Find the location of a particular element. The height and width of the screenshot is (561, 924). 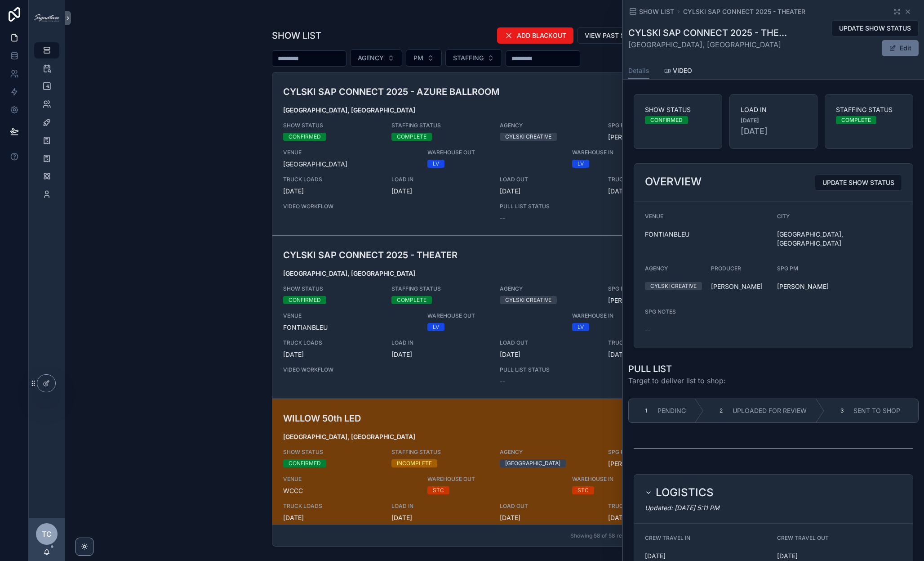

span: PRODUCER is located at coordinates (726, 268).